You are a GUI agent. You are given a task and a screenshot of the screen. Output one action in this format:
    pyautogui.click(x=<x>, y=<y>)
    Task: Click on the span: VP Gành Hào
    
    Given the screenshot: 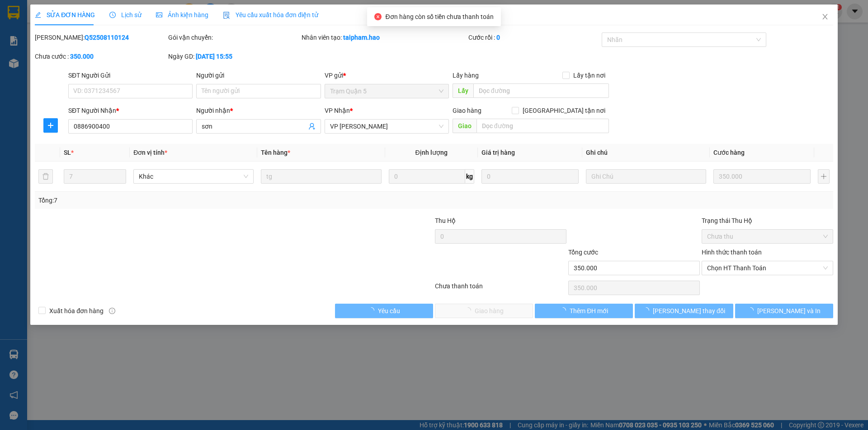 What is the action you would take?
    pyautogui.click(x=386, y=127)
    